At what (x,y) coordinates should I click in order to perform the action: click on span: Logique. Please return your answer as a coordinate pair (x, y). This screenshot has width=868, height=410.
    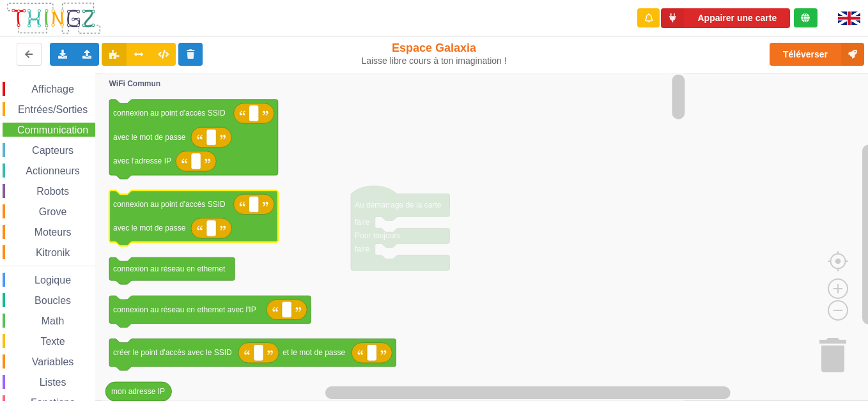
    Looking at the image, I should click on (52, 280).